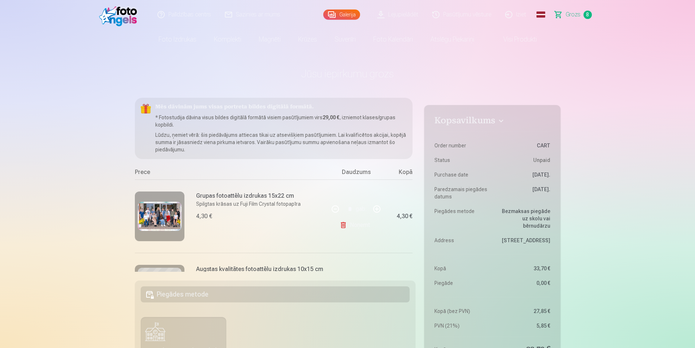 This screenshot has width=695, height=348. What do you see at coordinates (308, 39) in the screenshot?
I see `a: Krūzes` at bounding box center [308, 39].